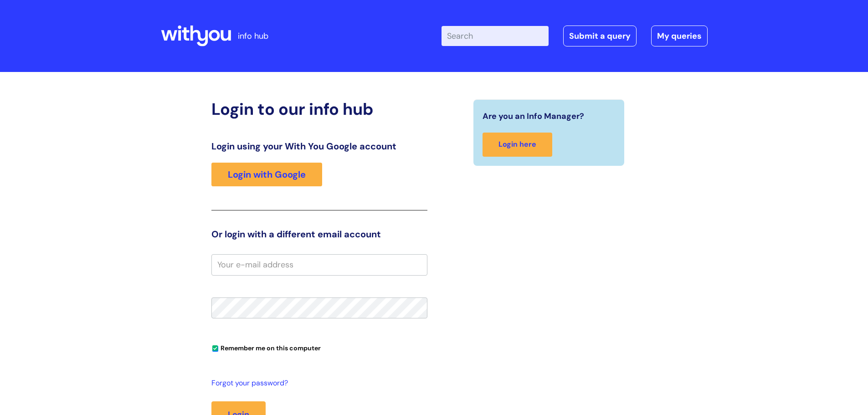 Image resolution: width=868 pixels, height=415 pixels. I want to click on span: Are you an Info Manager?, so click(533, 116).